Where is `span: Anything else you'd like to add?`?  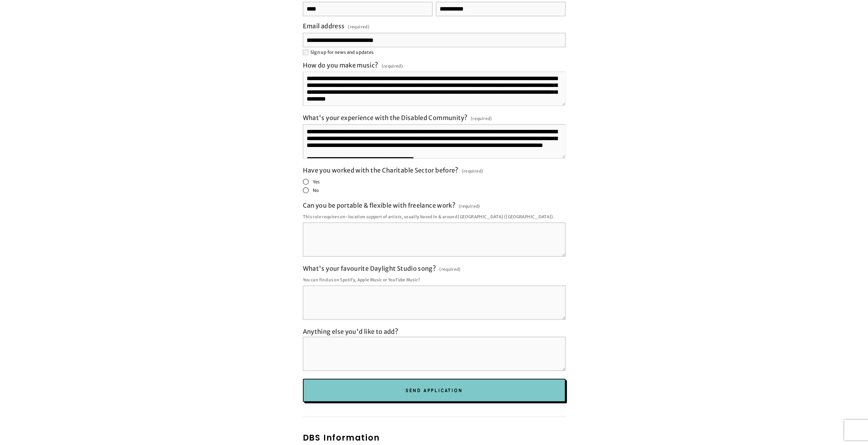
span: Anything else you'd like to add? is located at coordinates (351, 331).